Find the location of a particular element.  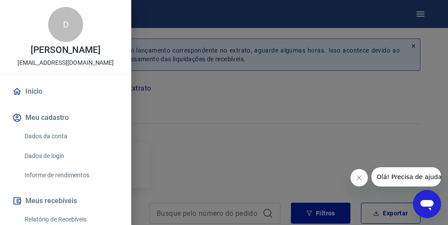

span: Olá! Precisa de ajuda? is located at coordinates (39, 10).